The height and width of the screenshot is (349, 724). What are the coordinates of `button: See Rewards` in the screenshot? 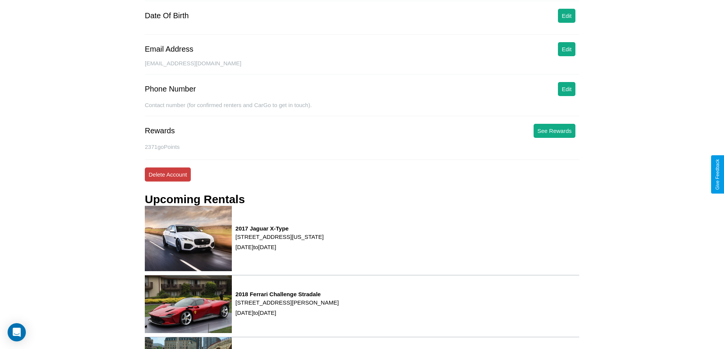 It's located at (555, 131).